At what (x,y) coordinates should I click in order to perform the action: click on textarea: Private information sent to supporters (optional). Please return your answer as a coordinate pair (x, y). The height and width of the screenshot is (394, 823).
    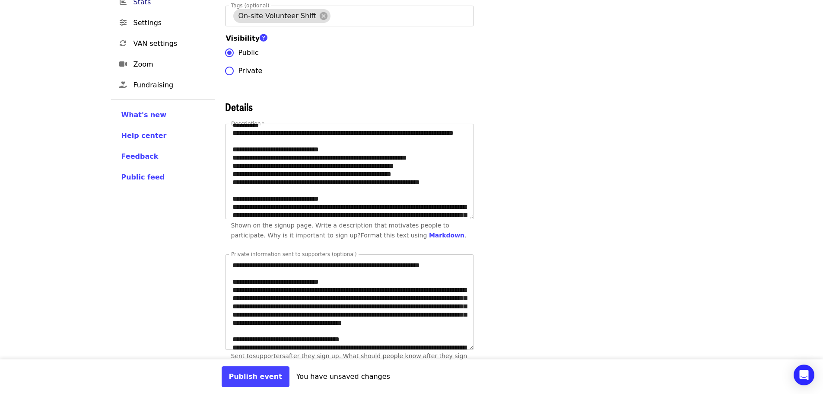
    Looking at the image, I should click on (350, 302).